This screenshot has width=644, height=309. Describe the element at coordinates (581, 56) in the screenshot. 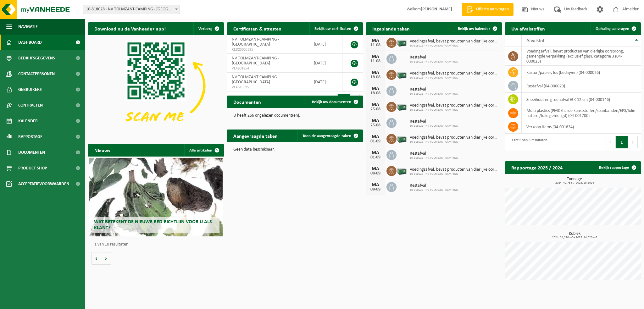

I see `td: voedingsafval, bevat producten van dierlijke oorsprong, gemengde verpakking (exclusief glas), cat...` at that location.